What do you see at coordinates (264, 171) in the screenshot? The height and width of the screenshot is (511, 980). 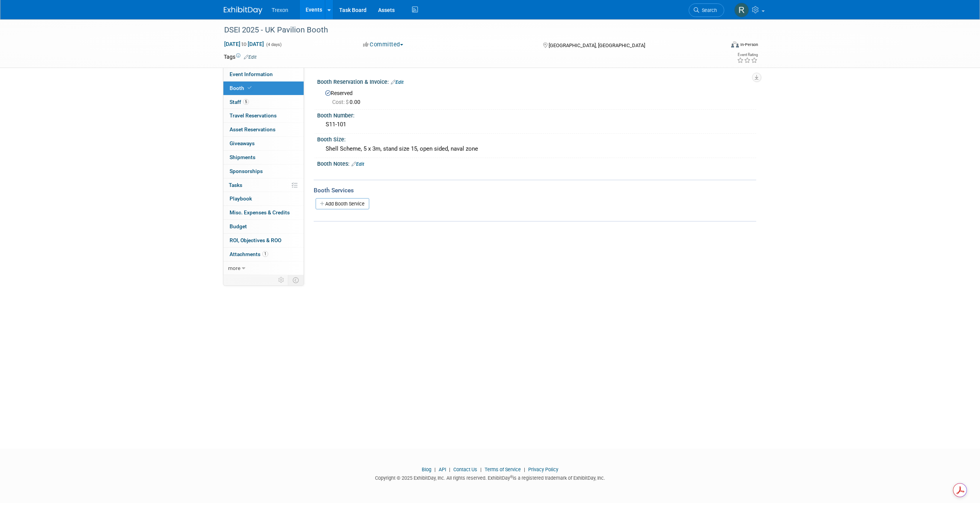 I see `a: Sponsorships` at bounding box center [264, 171].